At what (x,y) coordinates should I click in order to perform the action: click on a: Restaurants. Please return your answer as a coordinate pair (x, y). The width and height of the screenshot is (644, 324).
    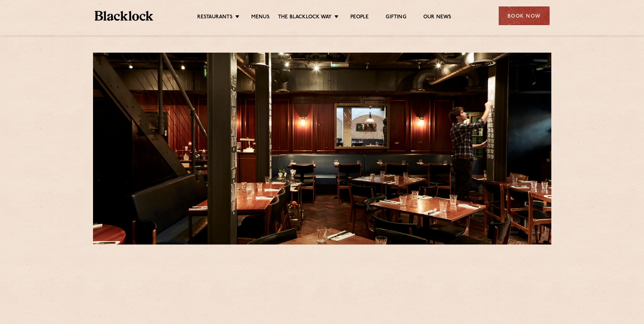
    Looking at the image, I should click on (215, 18).